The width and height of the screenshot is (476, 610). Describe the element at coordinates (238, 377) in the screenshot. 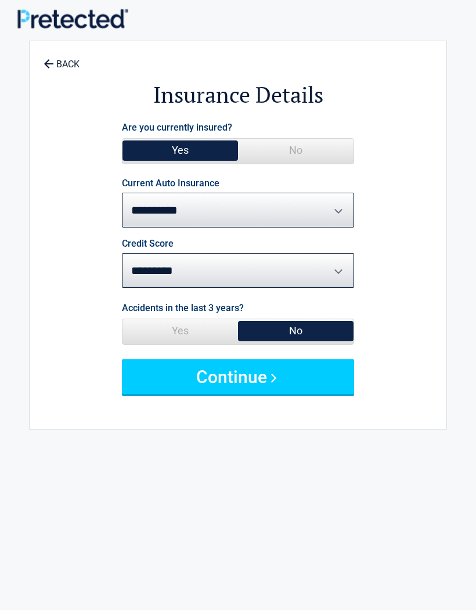

I see `button: Continue` at that location.